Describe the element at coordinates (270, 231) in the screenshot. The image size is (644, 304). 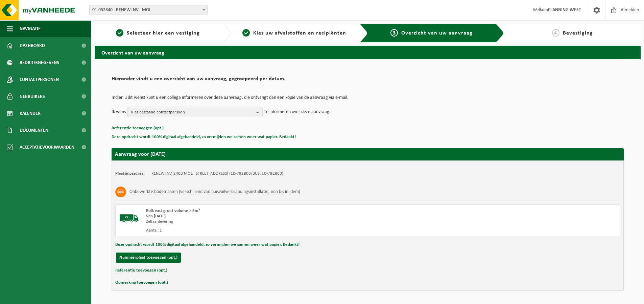
I see `div: Aantal: 1` at that location.